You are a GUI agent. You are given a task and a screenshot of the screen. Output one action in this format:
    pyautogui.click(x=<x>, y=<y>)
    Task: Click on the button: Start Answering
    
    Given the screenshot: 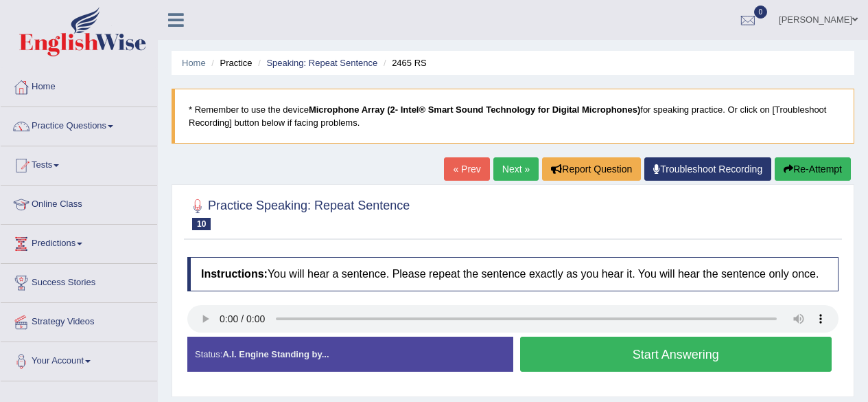 What is the action you would take?
    pyautogui.click(x=676, y=354)
    